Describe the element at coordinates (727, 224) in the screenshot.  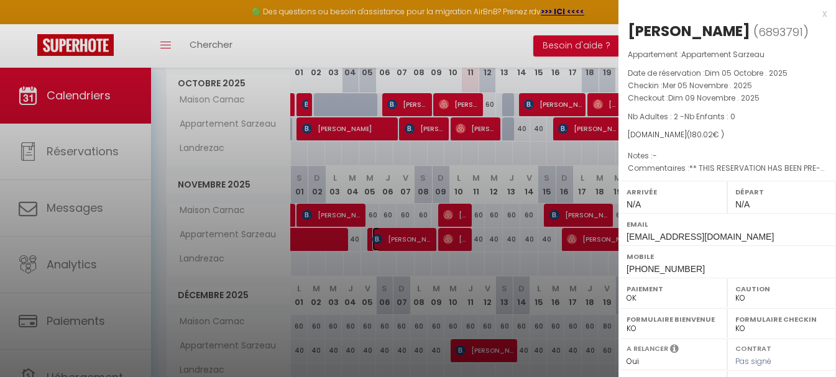
I see `label: Email` at that location.